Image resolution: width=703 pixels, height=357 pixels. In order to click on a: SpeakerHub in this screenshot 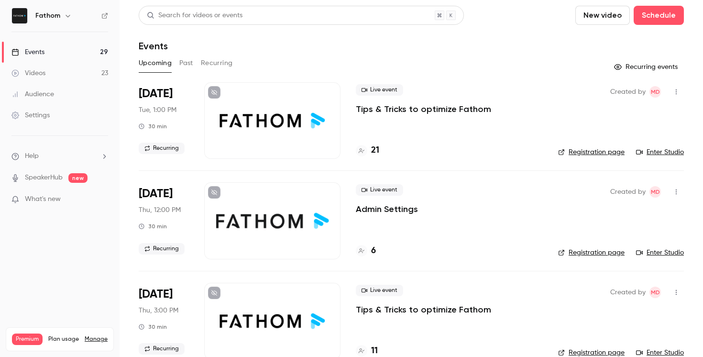, I will do `click(44, 178)`.